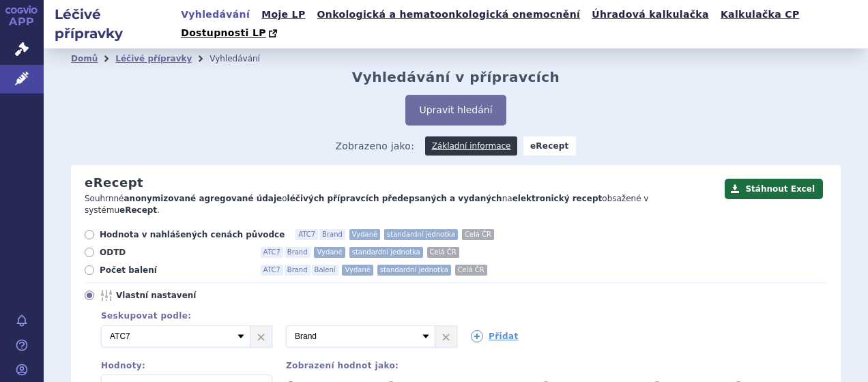 Image resolution: width=868 pixels, height=382 pixels. What do you see at coordinates (187, 366) in the screenshot?
I see `div: Hodnoty:` at bounding box center [187, 366].